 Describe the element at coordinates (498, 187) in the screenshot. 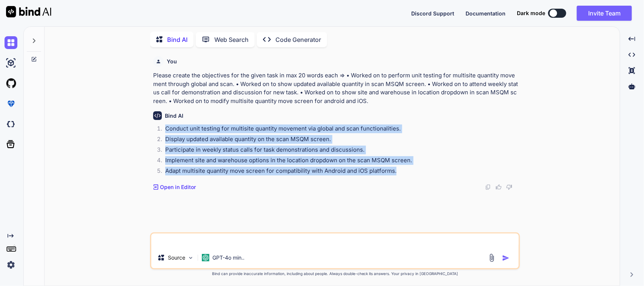

I see `img: like` at that location.